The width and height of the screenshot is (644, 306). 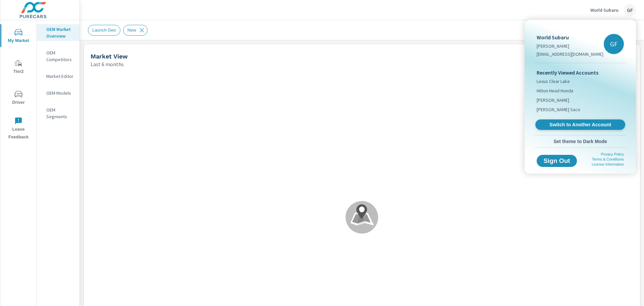 I want to click on button: Sign Out, so click(x=557, y=161).